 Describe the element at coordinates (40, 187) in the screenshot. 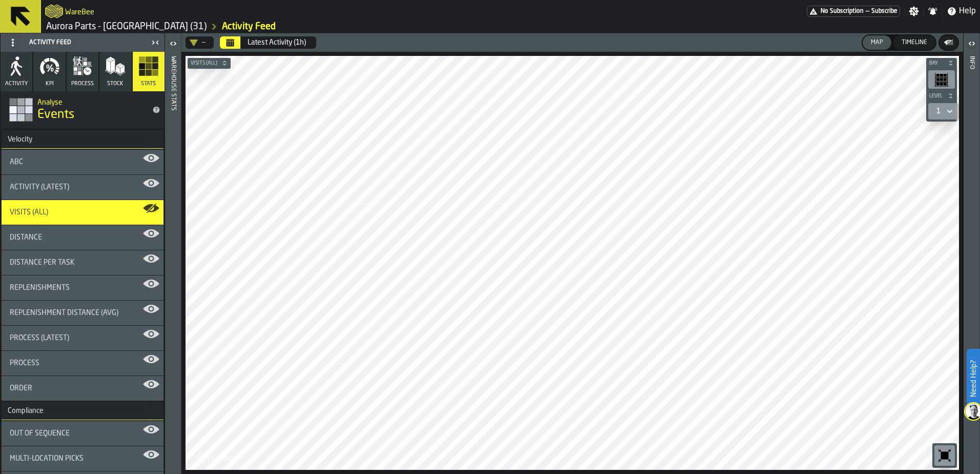

I see `span: Activity (Latest)` at that location.